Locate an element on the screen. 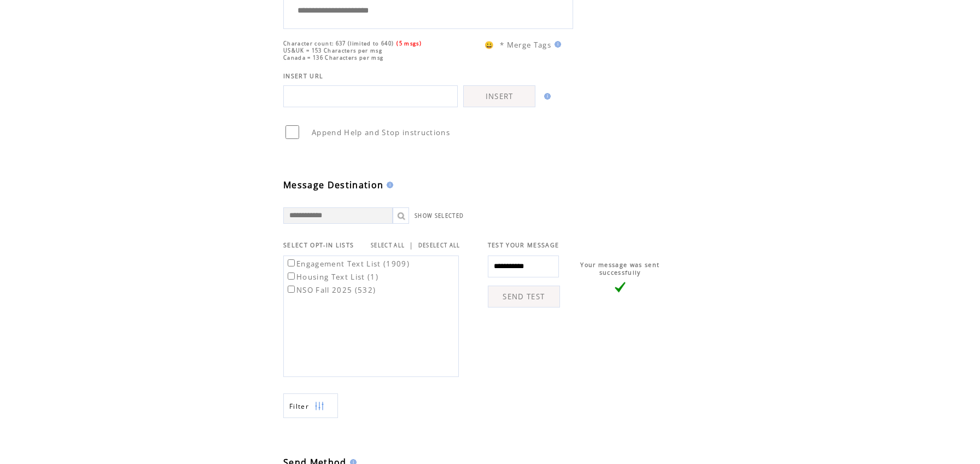 This screenshot has height=464, width=980. a: DESELECT ALL is located at coordinates (439, 245).